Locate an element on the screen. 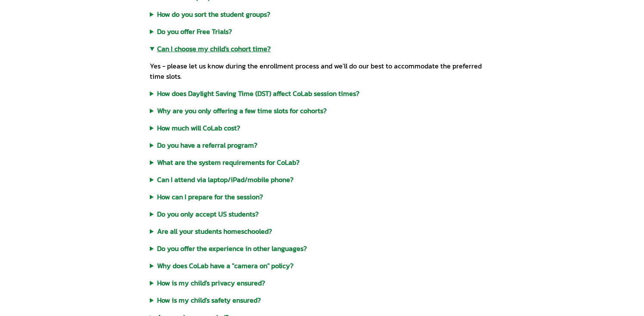  summary: Do you offer Free Trials? is located at coordinates (322, 31).